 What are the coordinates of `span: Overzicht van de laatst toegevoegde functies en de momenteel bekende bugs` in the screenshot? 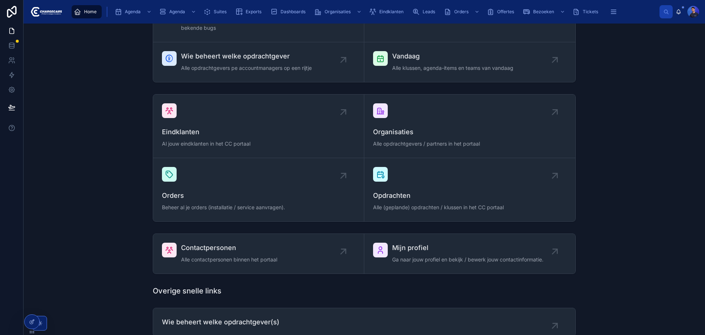 It's located at (262, 24).